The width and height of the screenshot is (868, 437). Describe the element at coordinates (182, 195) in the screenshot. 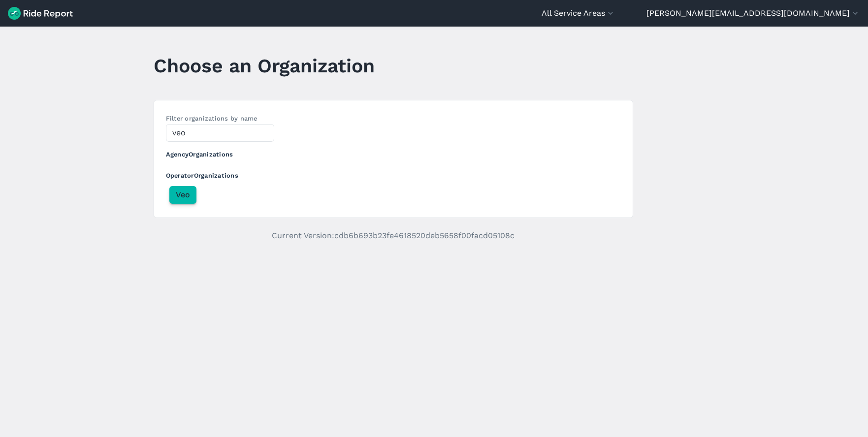

I see `button: Veo` at that location.